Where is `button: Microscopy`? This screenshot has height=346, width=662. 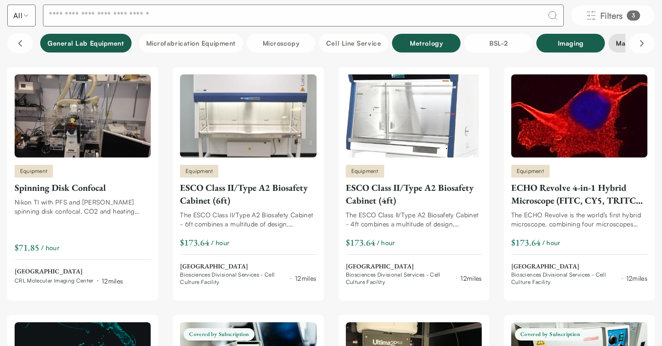
button: Microscopy is located at coordinates (281, 43).